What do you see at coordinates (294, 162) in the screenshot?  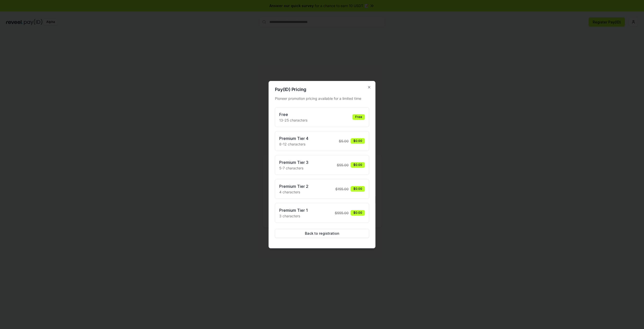 I see `h3: Premium Tier 3` at bounding box center [294, 162].